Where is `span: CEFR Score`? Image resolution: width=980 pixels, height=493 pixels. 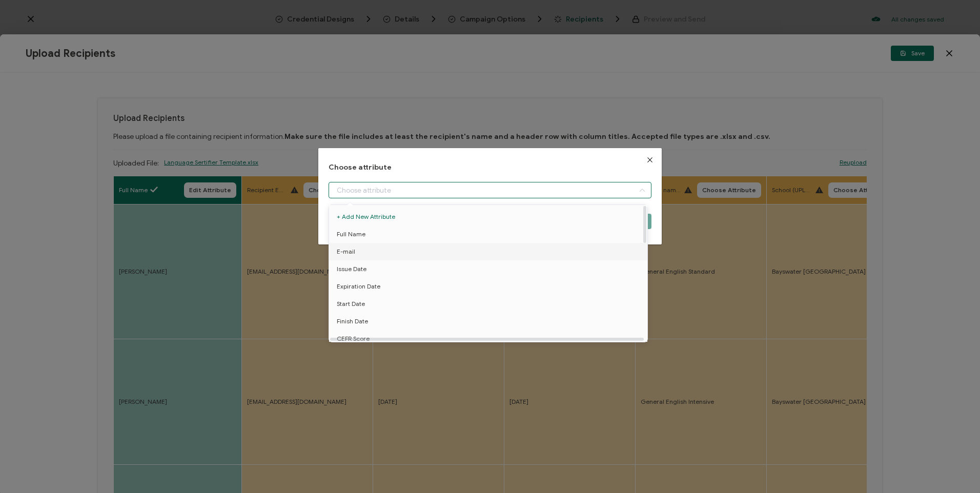 span: CEFR Score is located at coordinates (353, 338).